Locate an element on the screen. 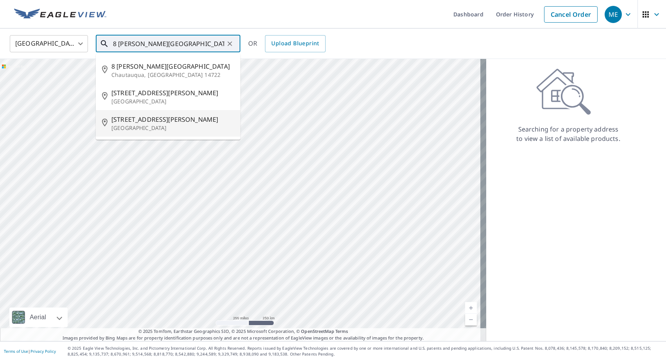 This screenshot has height=361, width=666. div: Aerial is located at coordinates (38, 318).